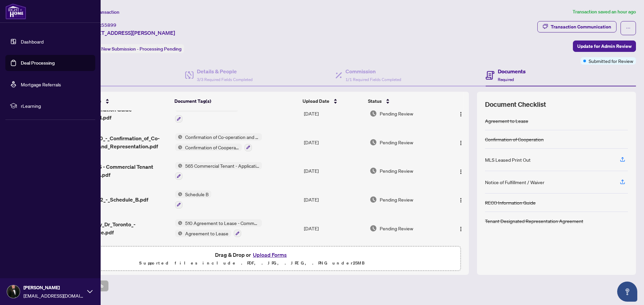 The height and width of the screenshot is (305, 644). What do you see at coordinates (134, 48) in the screenshot?
I see `div: Status:` at bounding box center [134, 48].